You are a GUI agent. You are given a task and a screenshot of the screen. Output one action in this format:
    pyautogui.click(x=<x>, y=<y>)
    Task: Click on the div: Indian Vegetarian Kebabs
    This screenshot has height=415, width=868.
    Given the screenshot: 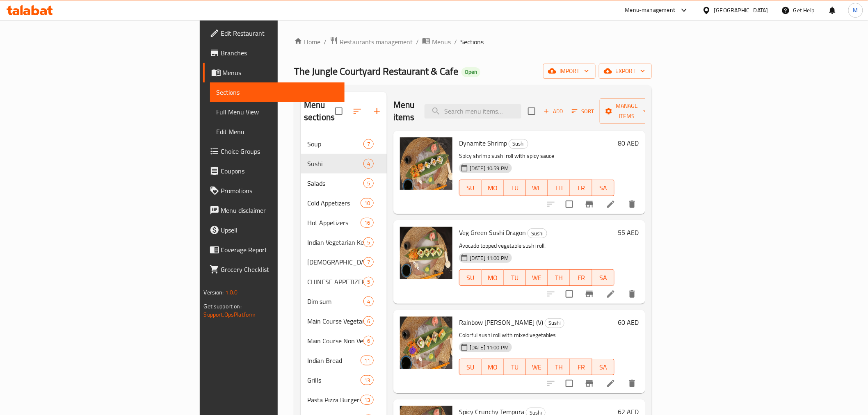 What is the action you would take?
    pyautogui.click(x=335, y=242)
    